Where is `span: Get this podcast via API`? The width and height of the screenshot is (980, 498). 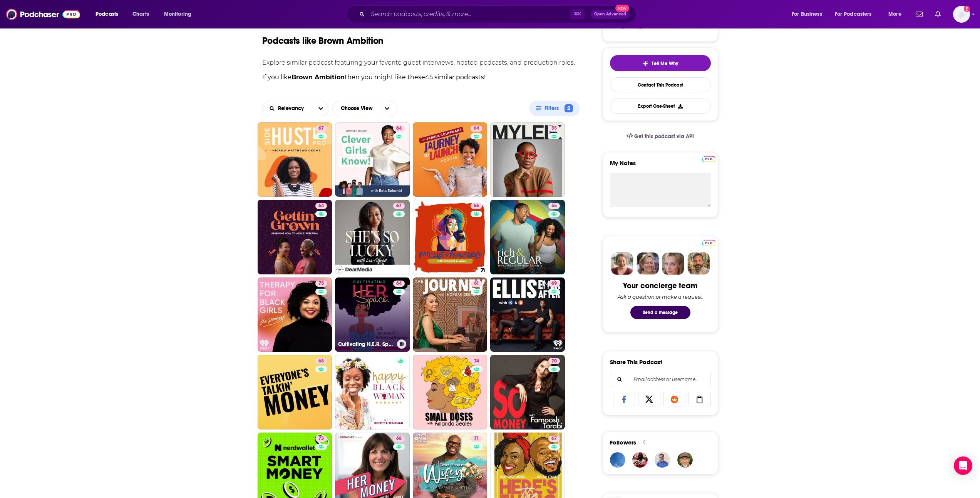
span: Get this podcast via API is located at coordinates (664, 136).